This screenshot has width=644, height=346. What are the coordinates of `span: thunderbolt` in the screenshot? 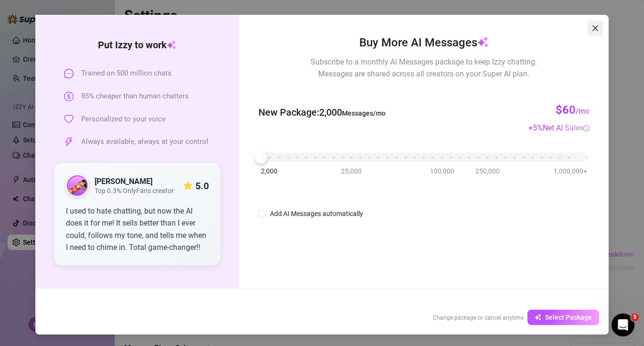 It's located at (69, 142).